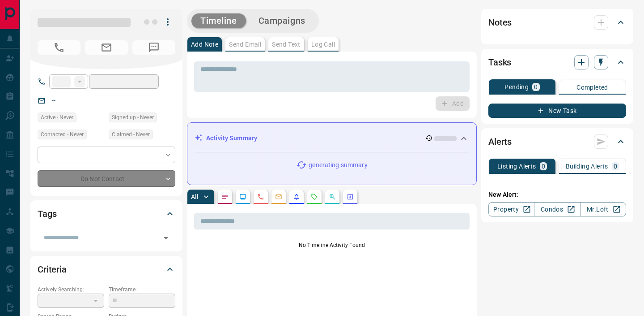  What do you see at coordinates (557, 209) in the screenshot?
I see `a: Condos` at bounding box center [557, 209].